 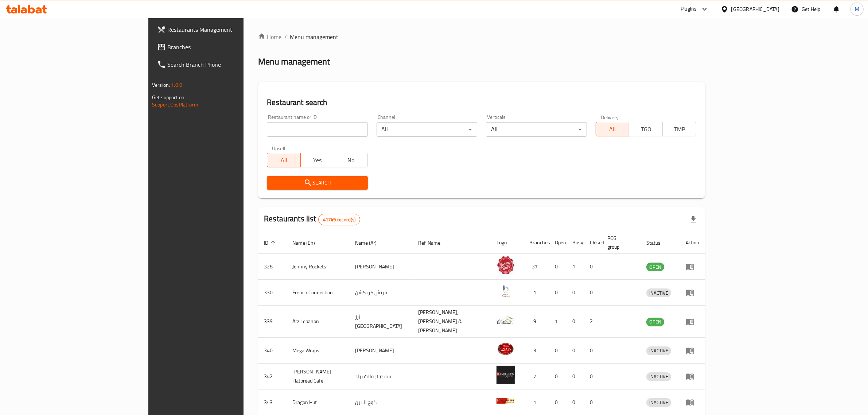 I want to click on td: 3, so click(x=536, y=350).